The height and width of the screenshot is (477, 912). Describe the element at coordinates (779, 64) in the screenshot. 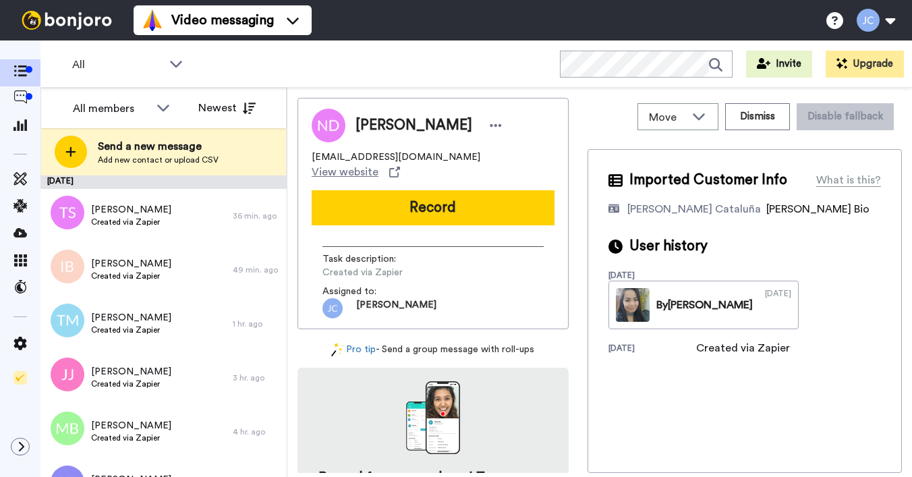

I see `a: Invite` at that location.